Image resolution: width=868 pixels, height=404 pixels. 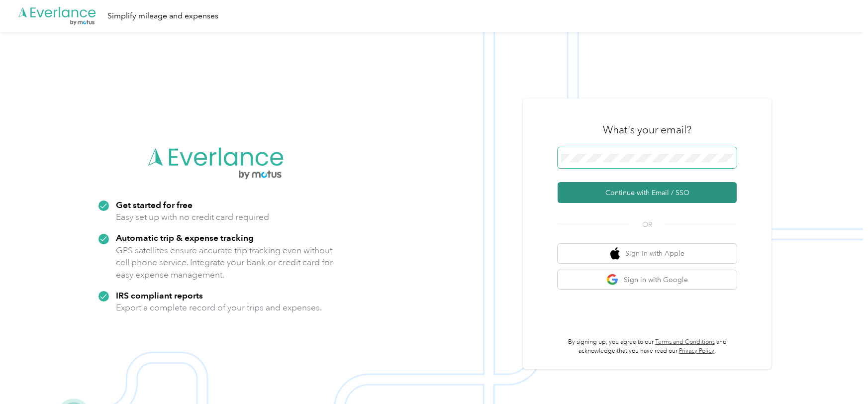 I want to click on p: Easy set up with no credit card required, so click(x=193, y=217).